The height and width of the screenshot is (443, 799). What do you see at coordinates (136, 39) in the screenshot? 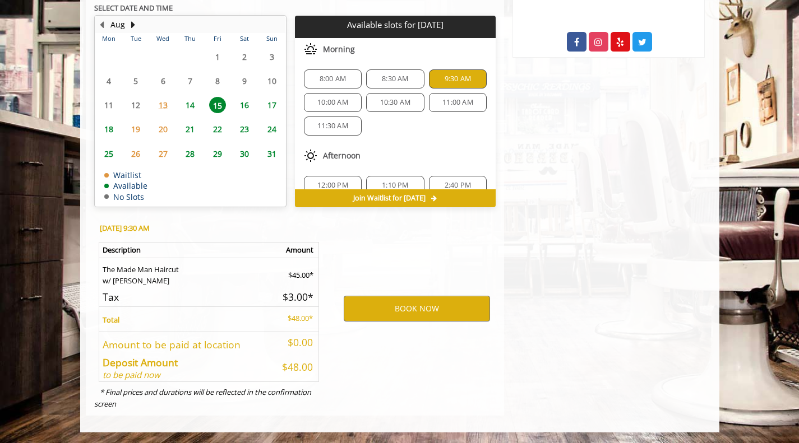
I see `th: Tue` at bounding box center [136, 39].